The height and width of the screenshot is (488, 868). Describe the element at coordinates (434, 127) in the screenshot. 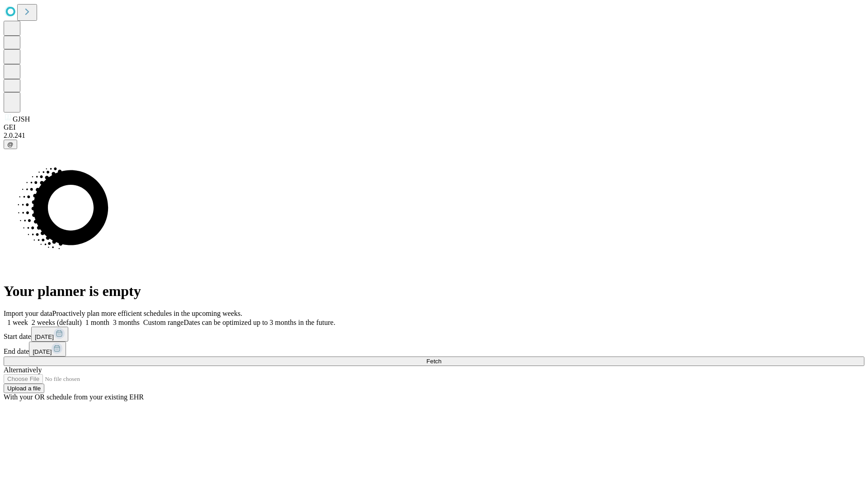

I see `div: GEI` at that location.